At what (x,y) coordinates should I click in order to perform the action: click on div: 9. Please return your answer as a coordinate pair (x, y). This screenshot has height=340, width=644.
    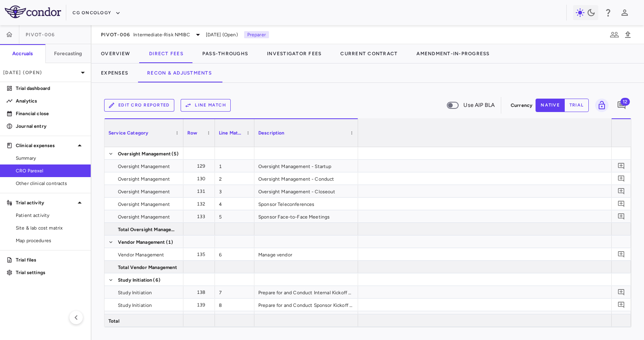
    Looking at the image, I should click on (235, 317).